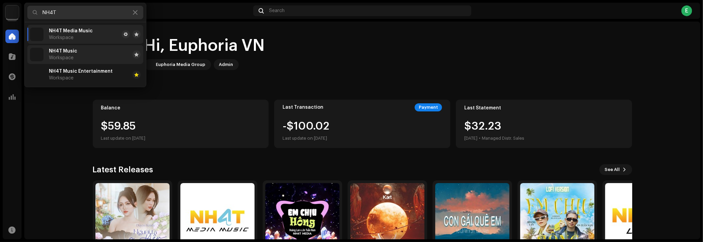 The image size is (703, 242). Describe the element at coordinates (616, 170) in the screenshot. I see `button: See All` at that location.